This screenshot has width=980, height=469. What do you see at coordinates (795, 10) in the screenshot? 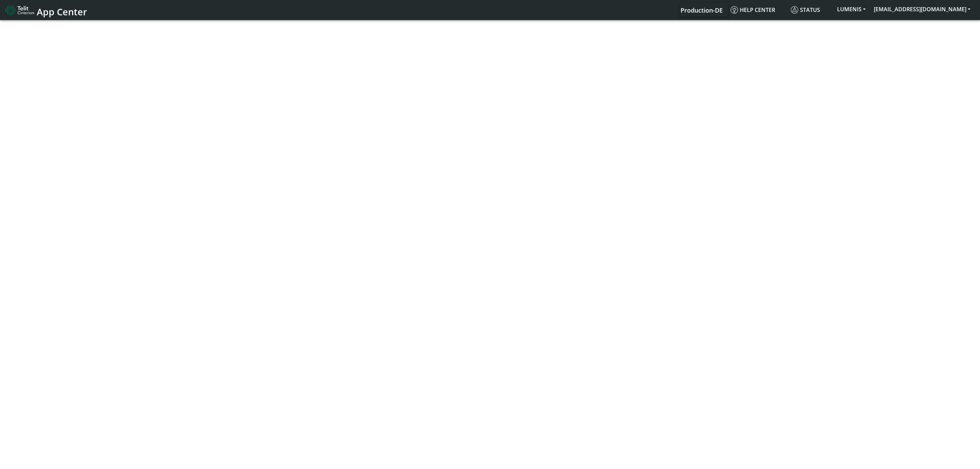
I see `img: status.svg` at bounding box center [795, 10].